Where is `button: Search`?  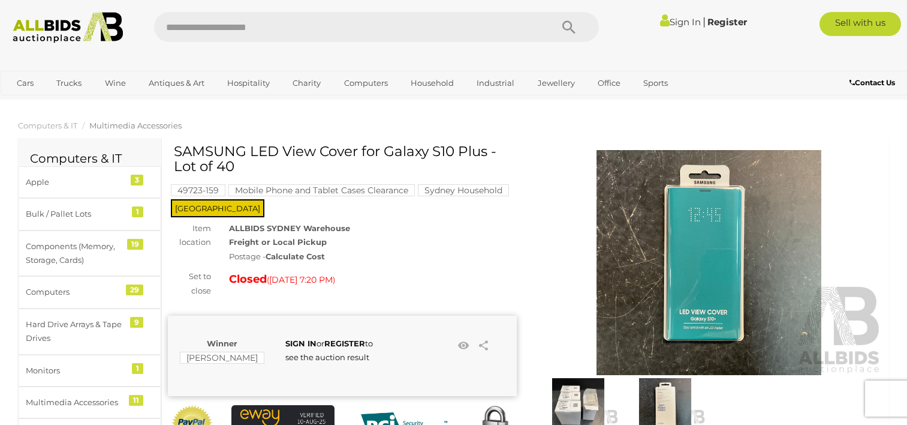
button: Search is located at coordinates (569, 27).